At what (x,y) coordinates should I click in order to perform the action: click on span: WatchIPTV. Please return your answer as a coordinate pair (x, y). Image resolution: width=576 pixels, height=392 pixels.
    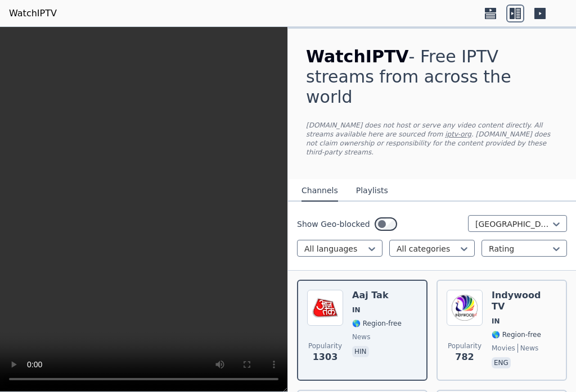
    Looking at the image, I should click on (357, 56).